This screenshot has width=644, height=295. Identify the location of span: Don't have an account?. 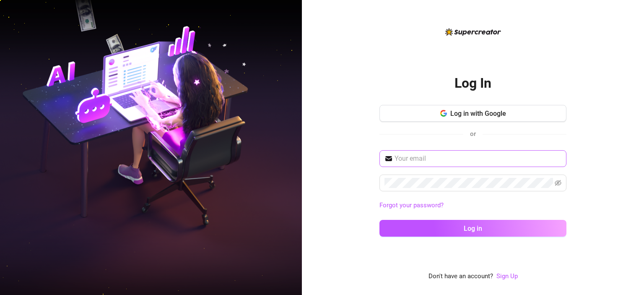
(461, 277).